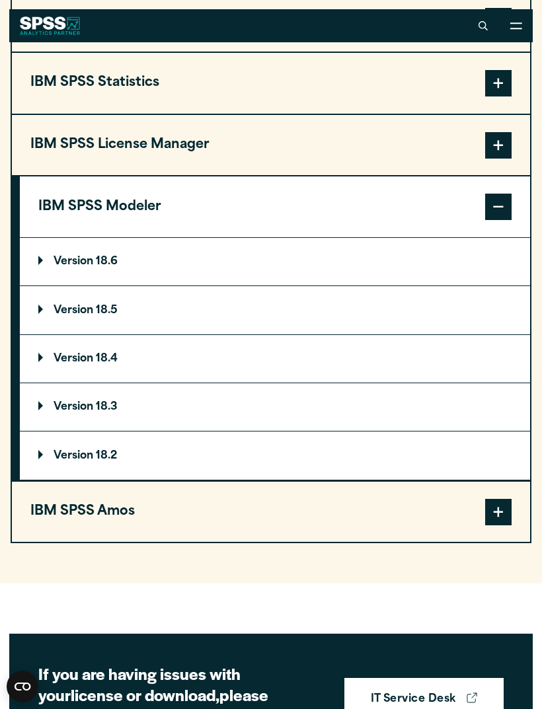 This screenshot has height=709, width=542. Describe the element at coordinates (22, 686) in the screenshot. I see `svg: CookieBot Widget Icon` at that location.